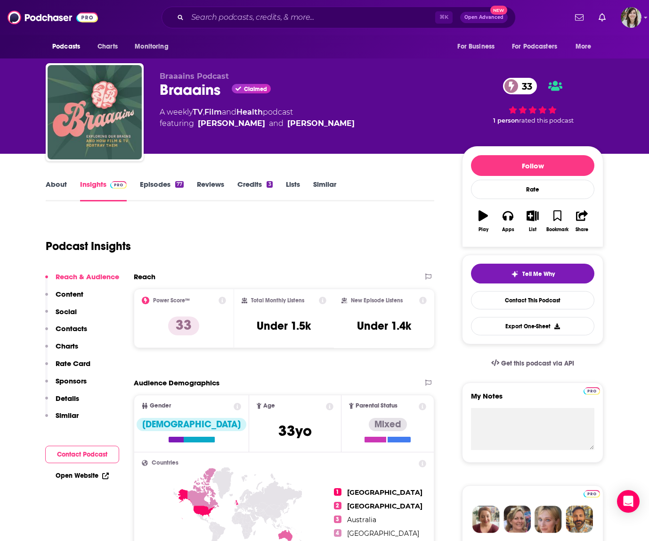 The height and width of the screenshot is (541, 649). What do you see at coordinates (53, 17) in the screenshot?
I see `img: Podchaser - Follow, Share and Rate Podcasts` at bounding box center [53, 17].